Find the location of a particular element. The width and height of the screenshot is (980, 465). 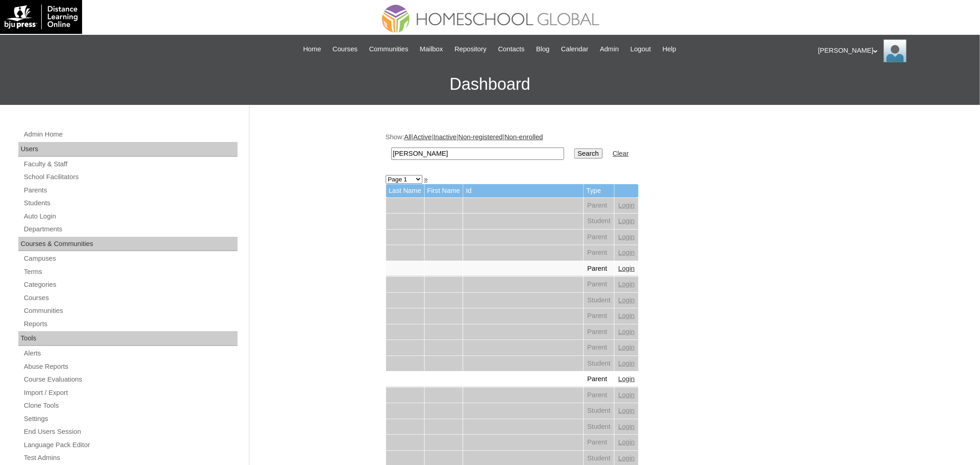

a: All is located at coordinates (408, 137).